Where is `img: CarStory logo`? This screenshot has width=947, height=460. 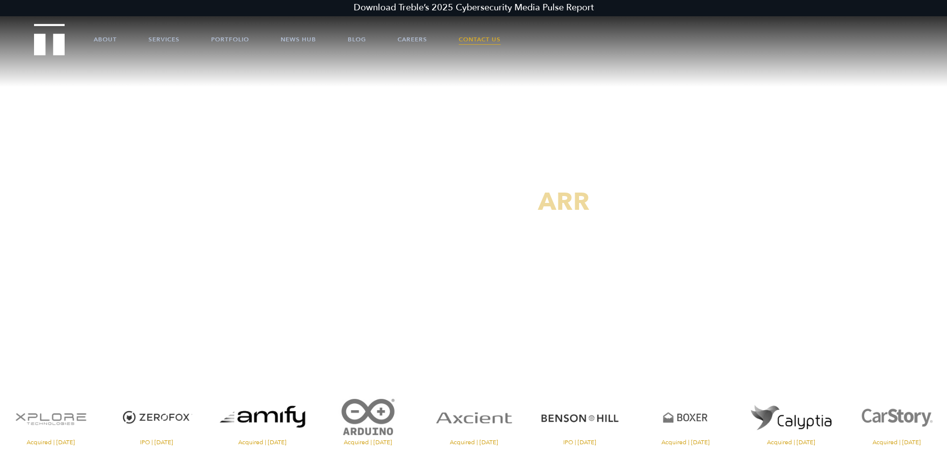
img: CarStory logo is located at coordinates (896, 418).